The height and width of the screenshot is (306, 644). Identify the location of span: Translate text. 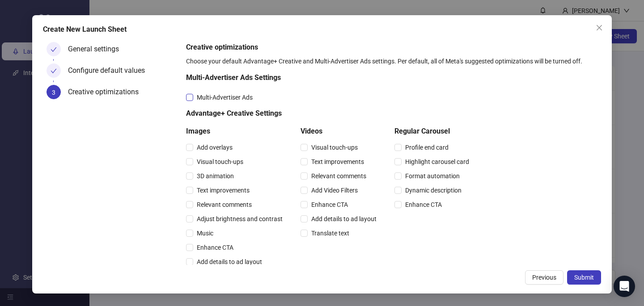
(330, 233).